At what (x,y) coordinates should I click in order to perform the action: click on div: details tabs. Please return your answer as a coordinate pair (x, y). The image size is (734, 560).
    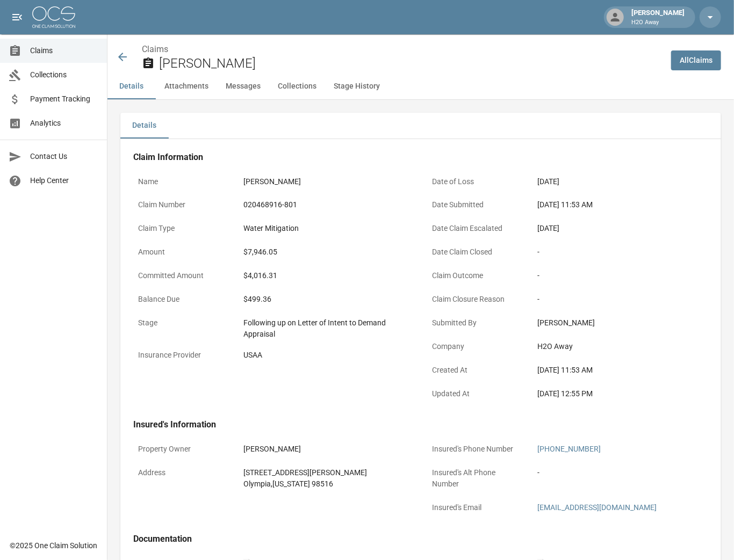
    Looking at the image, I should click on (421, 126).